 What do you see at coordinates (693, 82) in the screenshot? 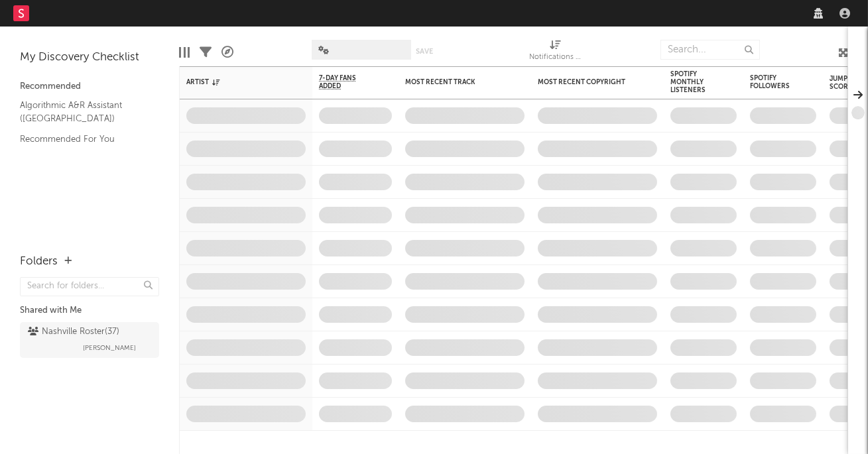
I see `div: Spotify Monthly Listeners` at bounding box center [693, 82].